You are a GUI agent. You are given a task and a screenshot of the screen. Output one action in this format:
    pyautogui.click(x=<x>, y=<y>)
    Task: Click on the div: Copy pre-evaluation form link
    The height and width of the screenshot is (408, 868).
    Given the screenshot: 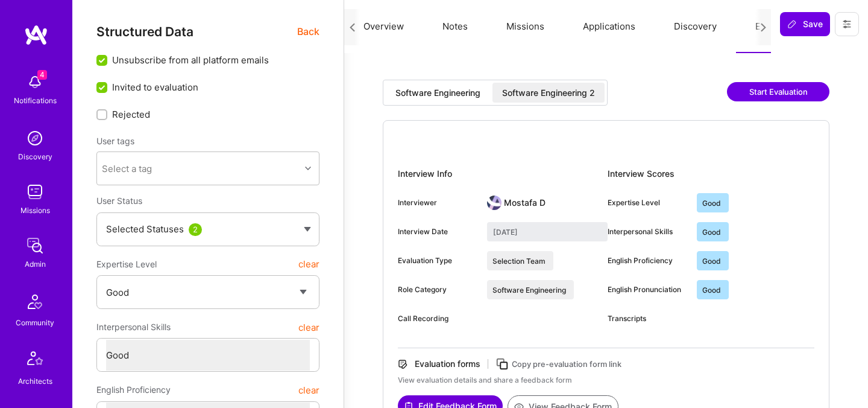 What is the action you would take?
    pyautogui.click(x=567, y=364)
    